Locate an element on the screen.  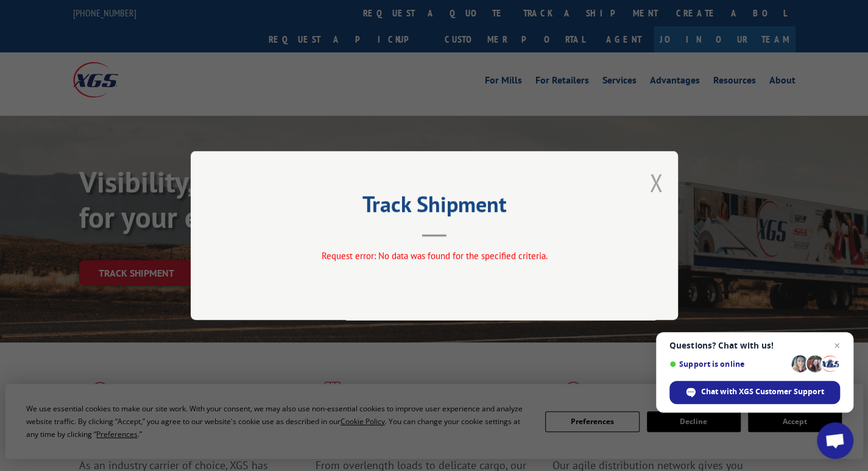
span: Chat with XGS Customer Support is located at coordinates (762, 392).